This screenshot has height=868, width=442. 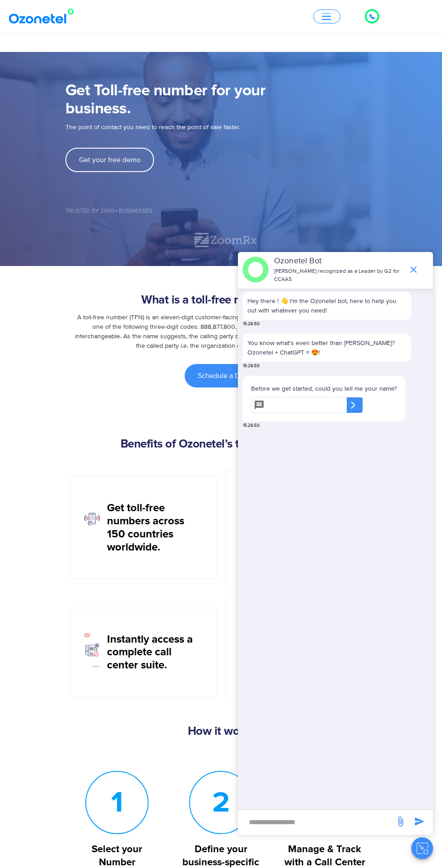 What do you see at coordinates (414, 270) in the screenshot?
I see `span: end chat or minimize` at bounding box center [414, 270].